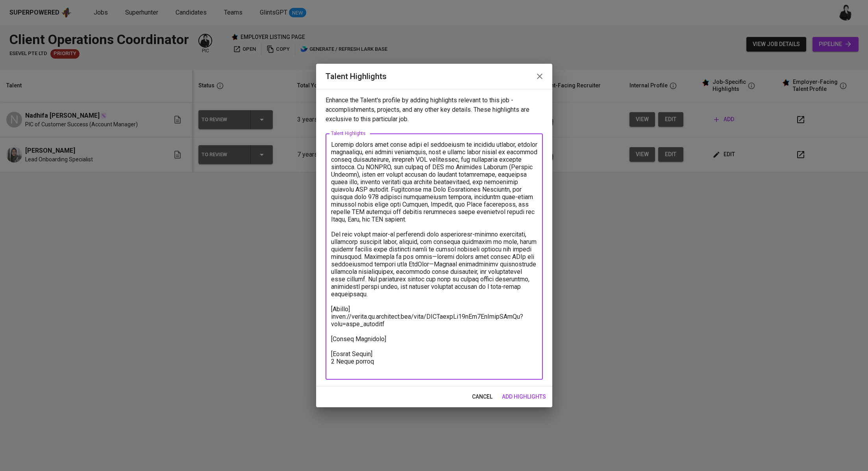 This screenshot has width=868, height=471. I want to click on p: Enhance the Talent's profile by adding highlights relevant to this job - accomplishments, project..., so click(434, 110).